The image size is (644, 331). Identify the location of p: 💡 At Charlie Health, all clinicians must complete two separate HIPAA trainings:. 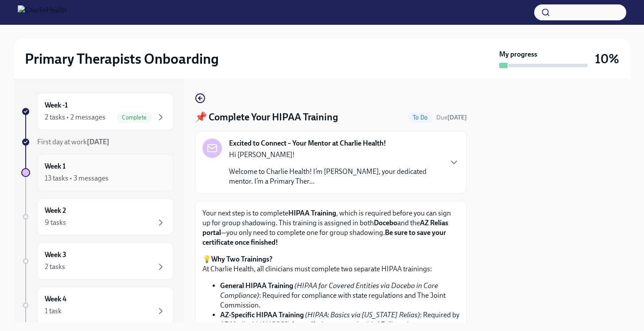
(331, 264).